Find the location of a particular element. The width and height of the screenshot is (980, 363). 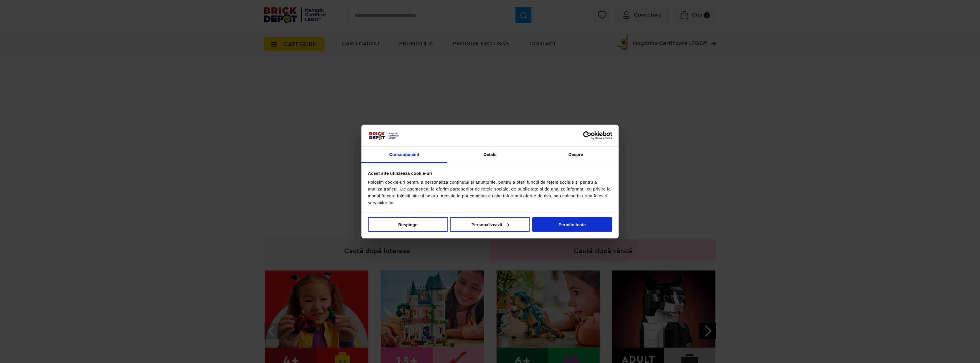

a: Despre is located at coordinates (575, 155).